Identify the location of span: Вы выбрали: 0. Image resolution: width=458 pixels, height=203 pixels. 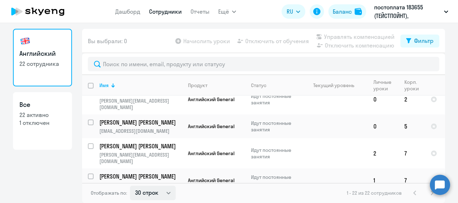
(107, 41).